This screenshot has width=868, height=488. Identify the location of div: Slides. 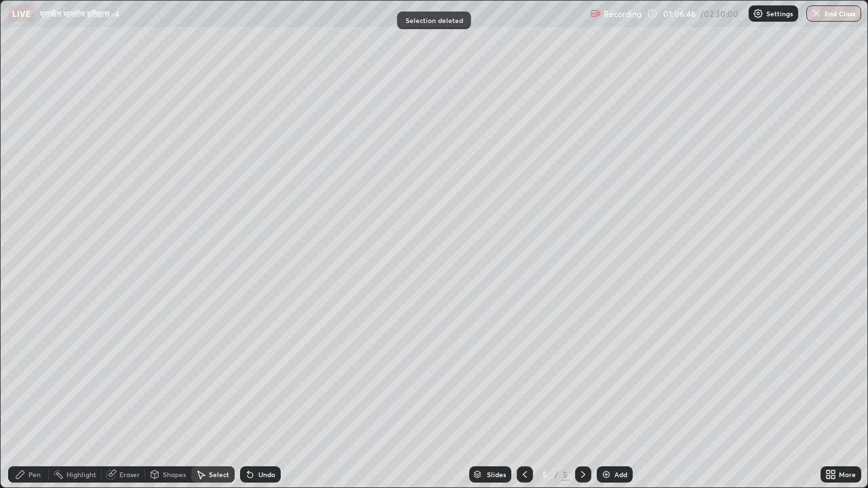
(497, 475).